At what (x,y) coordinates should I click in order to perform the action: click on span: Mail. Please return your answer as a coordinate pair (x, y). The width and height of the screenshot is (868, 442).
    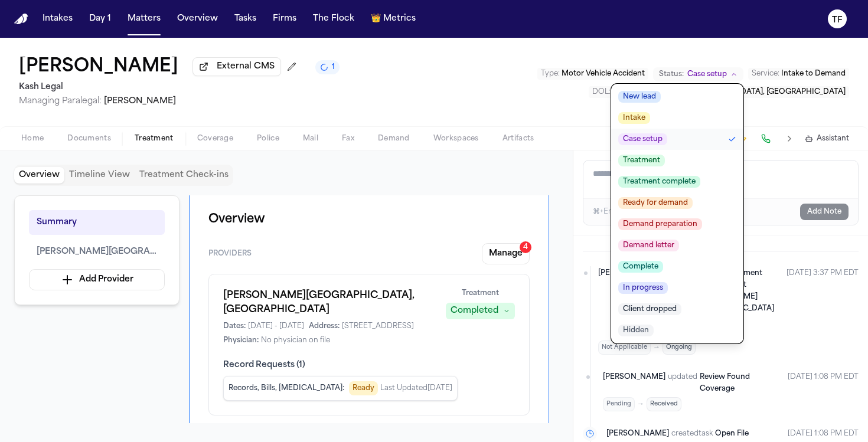
    Looking at the image, I should click on (310, 139).